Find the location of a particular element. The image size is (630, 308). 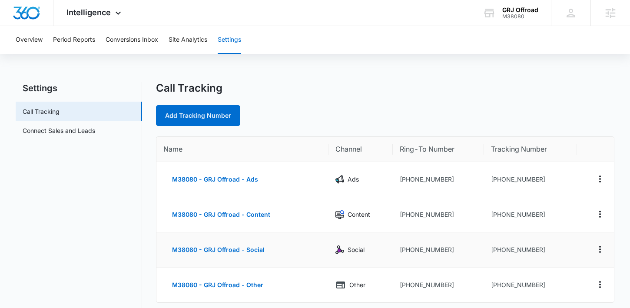

a: Add Tracking Number is located at coordinates (198, 116).